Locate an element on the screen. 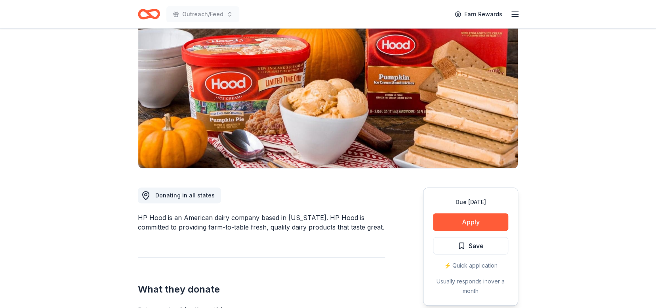 The width and height of the screenshot is (656, 308). span: Save is located at coordinates (476, 246).